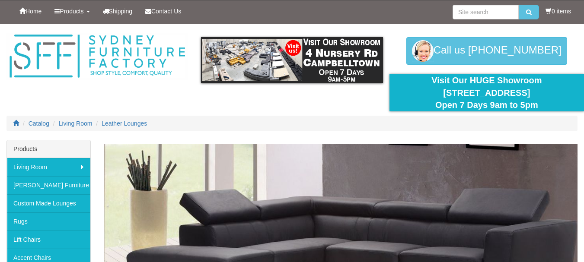 The height and width of the screenshot is (262, 584). What do you see at coordinates (76, 124) in the screenshot?
I see `span: Living Room` at bounding box center [76, 124].